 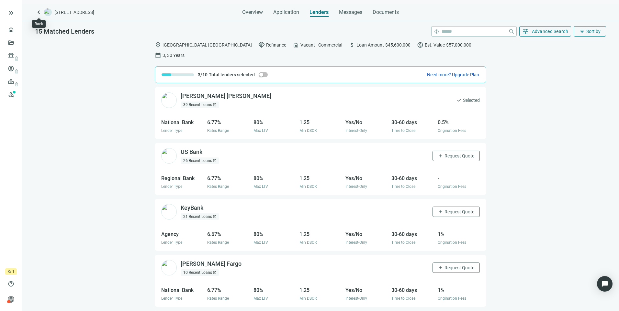 I want to click on span: help, so click(x=11, y=284).